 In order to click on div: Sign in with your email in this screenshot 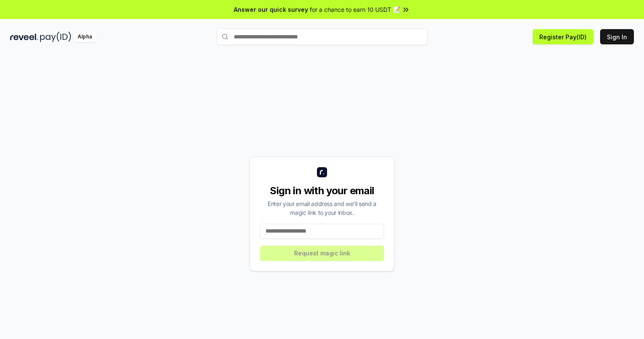, I will do `click(322, 191)`.